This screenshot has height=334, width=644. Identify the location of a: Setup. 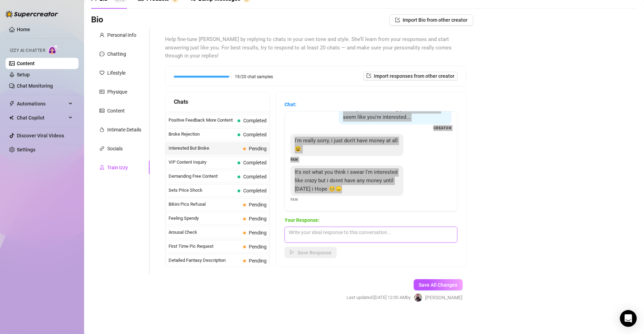
(23, 75).